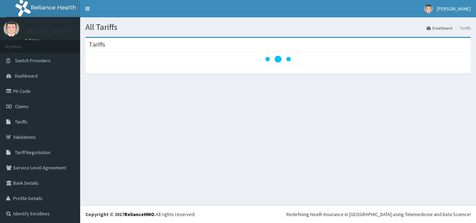  What do you see at coordinates (21, 122) in the screenshot?
I see `span: Tariffs` at bounding box center [21, 122].